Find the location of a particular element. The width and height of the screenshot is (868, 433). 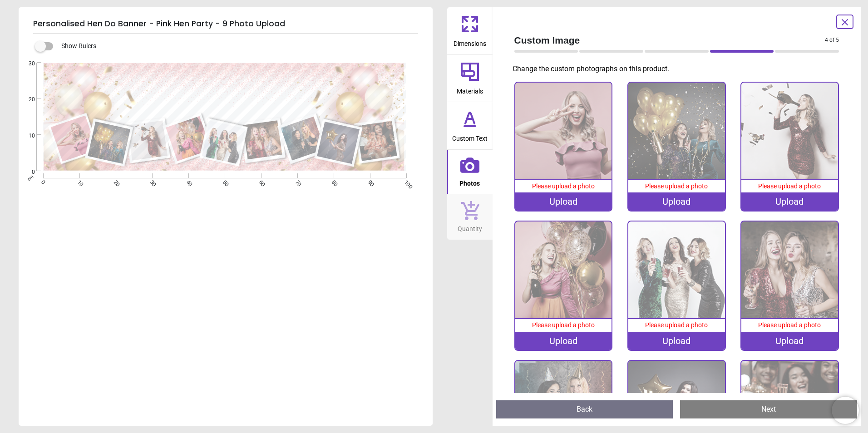

button: Custom Text is located at coordinates (470, 126).